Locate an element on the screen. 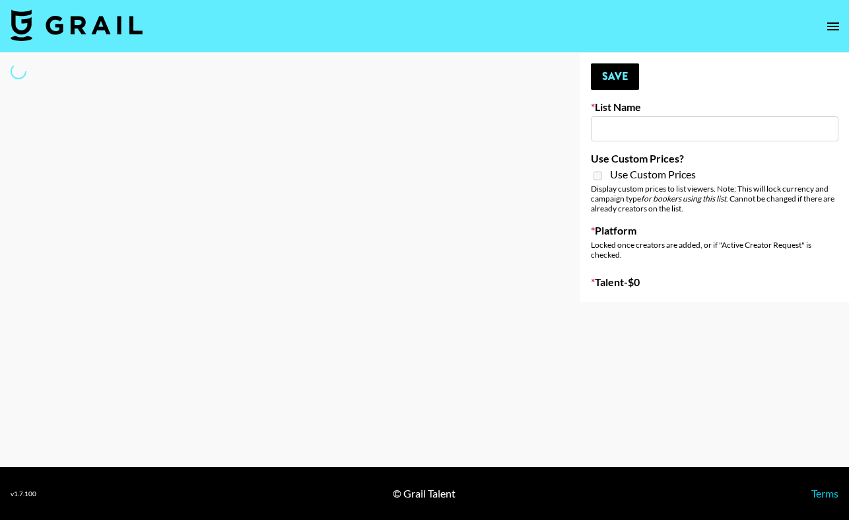 The height and width of the screenshot is (520, 849). div: Display custom prices to list viewers. Note: This will lock currency and campaign type . Cannot b... is located at coordinates (715, 198).